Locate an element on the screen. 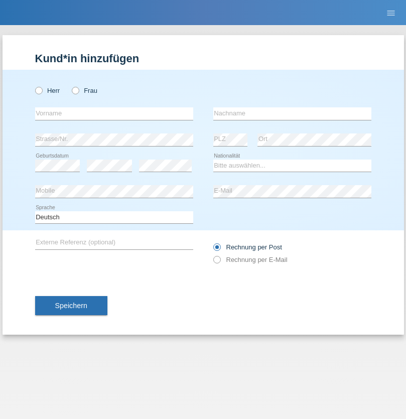 This screenshot has height=419, width=406. label: Rechnung per Post is located at coordinates (247, 247).